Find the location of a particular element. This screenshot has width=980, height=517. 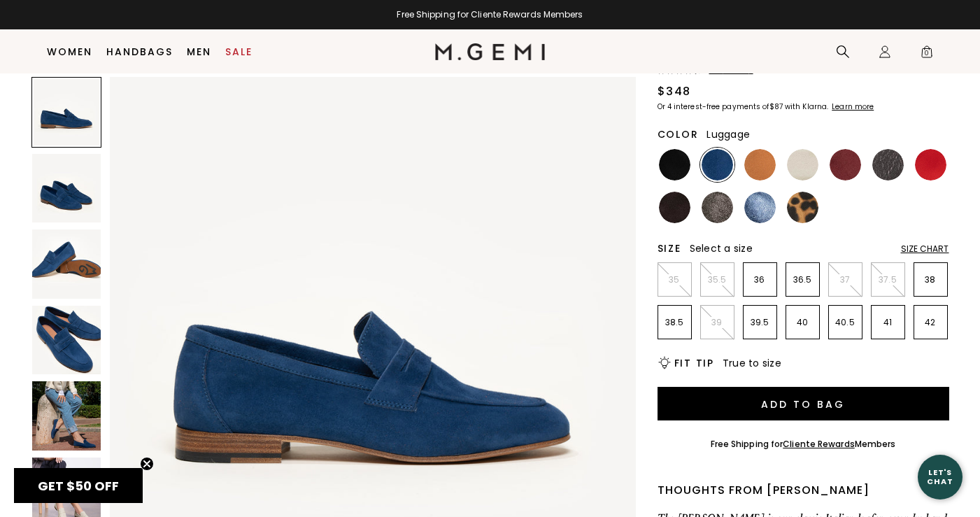

p: 37 is located at coordinates (845, 280).